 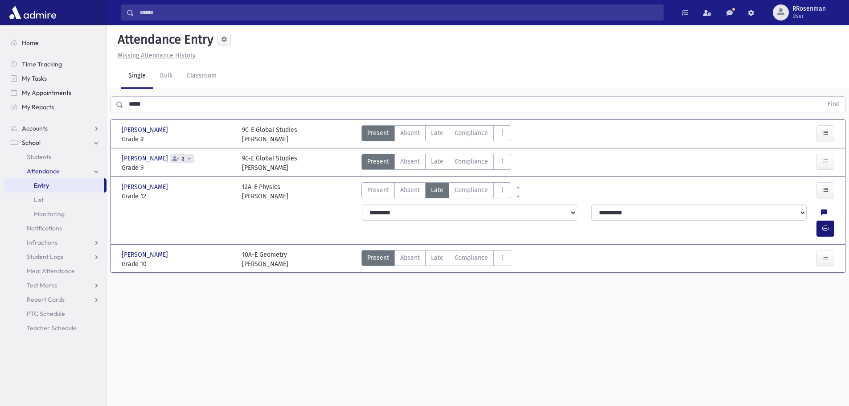 What do you see at coordinates (30, 43) in the screenshot?
I see `span: Home` at bounding box center [30, 43].